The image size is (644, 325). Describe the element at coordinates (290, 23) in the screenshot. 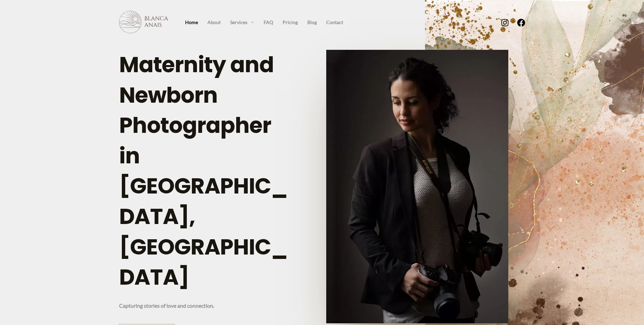

I see `a: Pricing` at that location.